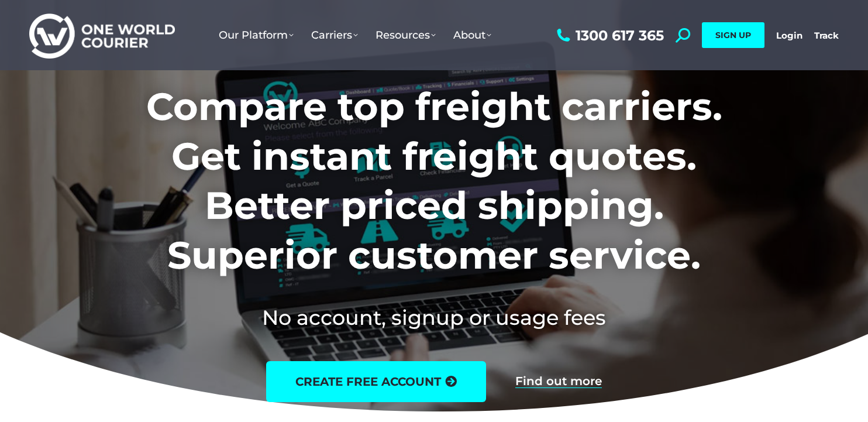 The height and width of the screenshot is (422, 868). What do you see at coordinates (826, 35) in the screenshot?
I see `a: Track` at bounding box center [826, 35].